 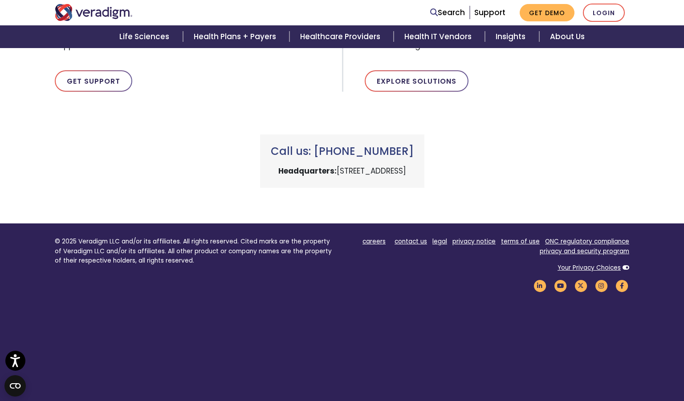 What do you see at coordinates (512, 37) in the screenshot?
I see `a: Insights` at bounding box center [512, 37].